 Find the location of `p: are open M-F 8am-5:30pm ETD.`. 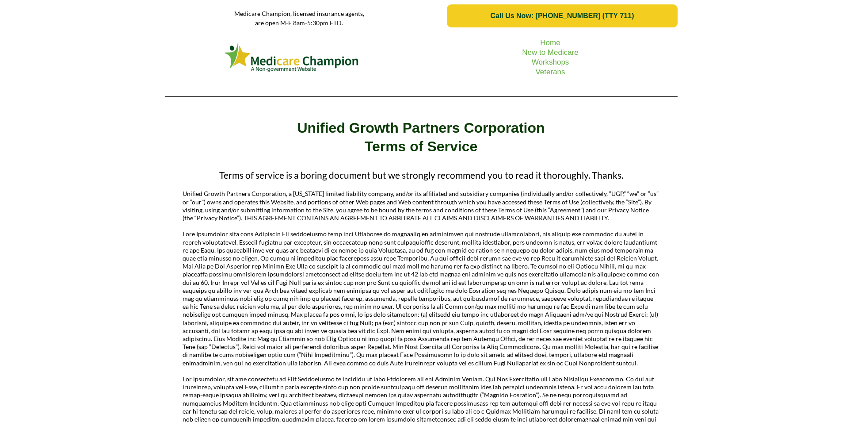

p: are open M-F 8am-5:30pm ETD. is located at coordinates (299, 23).